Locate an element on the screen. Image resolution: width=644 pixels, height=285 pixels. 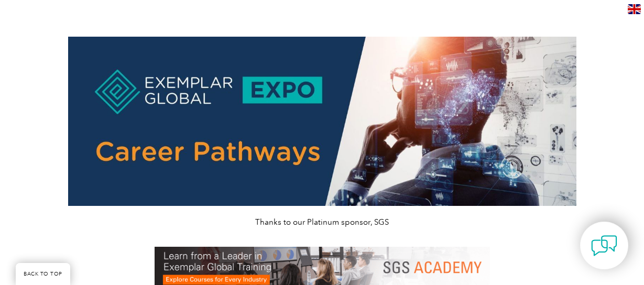
img: en is located at coordinates (635, 9).